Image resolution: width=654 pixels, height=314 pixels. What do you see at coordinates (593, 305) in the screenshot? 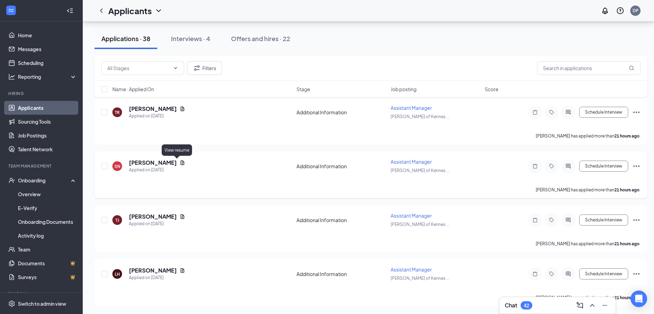
I see `svg: ChevronUp` at bounding box center [593, 305].